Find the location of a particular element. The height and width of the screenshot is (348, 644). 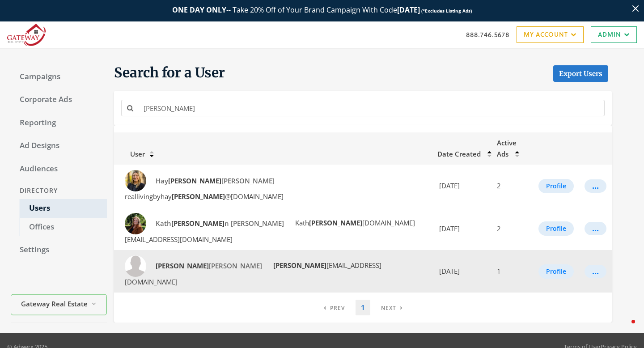

a: 1 is located at coordinates (363, 307).